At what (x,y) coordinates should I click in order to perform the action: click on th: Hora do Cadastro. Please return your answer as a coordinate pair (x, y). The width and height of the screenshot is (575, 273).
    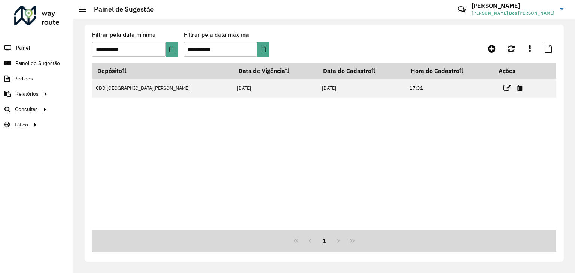
    Looking at the image, I should click on (450, 71).